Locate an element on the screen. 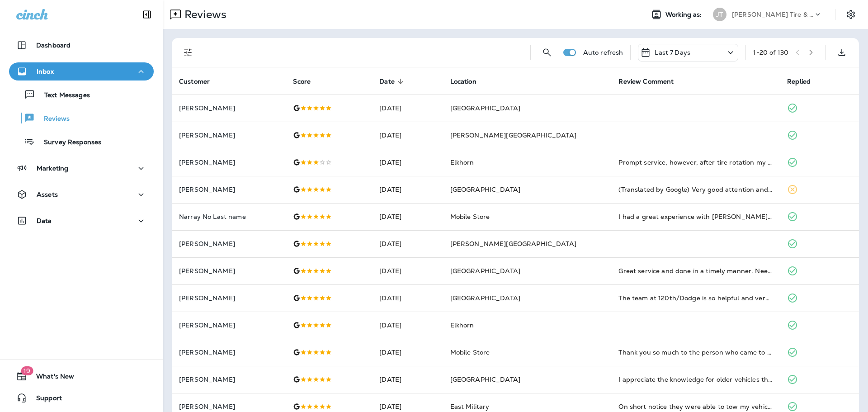 Image resolution: width=868 pixels, height=412 pixels. button: Marketing is located at coordinates (81, 168).